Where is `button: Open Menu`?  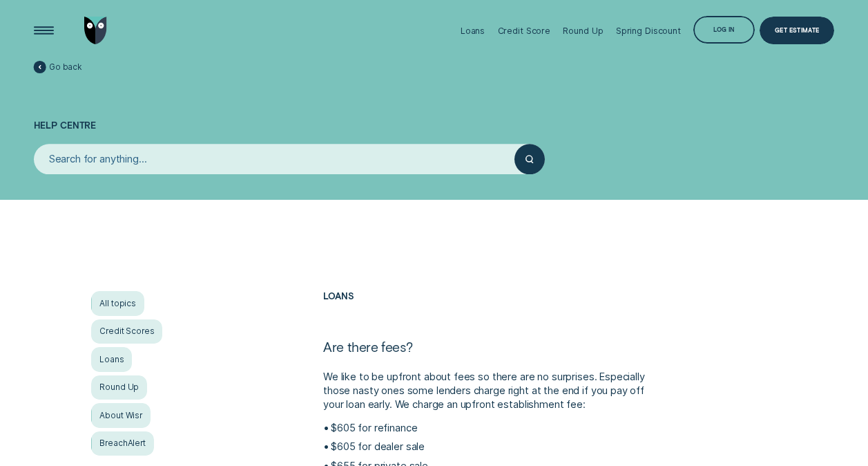 button: Open Menu is located at coordinates (44, 31).